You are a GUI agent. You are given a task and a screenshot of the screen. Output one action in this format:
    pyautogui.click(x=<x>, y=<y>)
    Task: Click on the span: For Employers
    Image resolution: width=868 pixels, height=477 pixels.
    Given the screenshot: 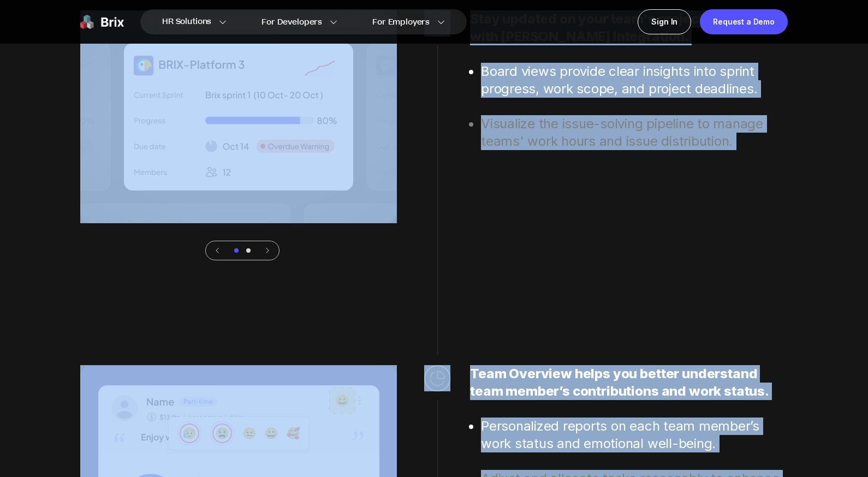 What is the action you would take?
    pyautogui.click(x=401, y=22)
    